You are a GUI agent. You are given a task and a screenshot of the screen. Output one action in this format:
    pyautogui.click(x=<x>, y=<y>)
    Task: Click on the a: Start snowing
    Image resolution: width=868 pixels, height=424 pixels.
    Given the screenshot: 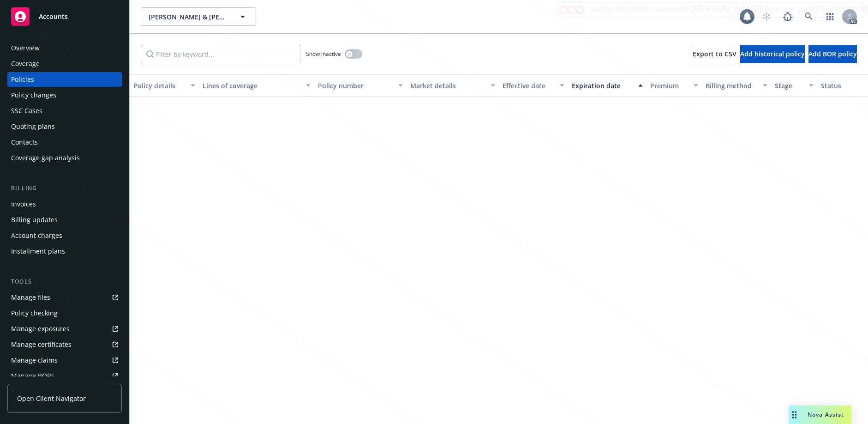 What is the action you would take?
    pyautogui.click(x=767, y=16)
    